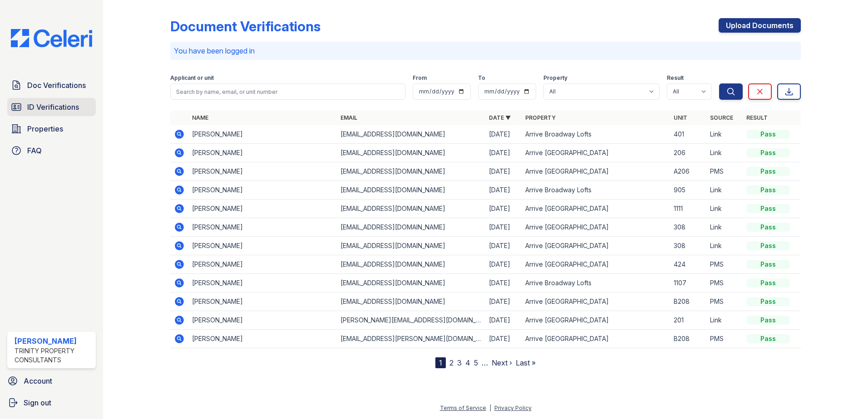 This screenshot has width=868, height=419. I want to click on a: Next ›, so click(502, 363).